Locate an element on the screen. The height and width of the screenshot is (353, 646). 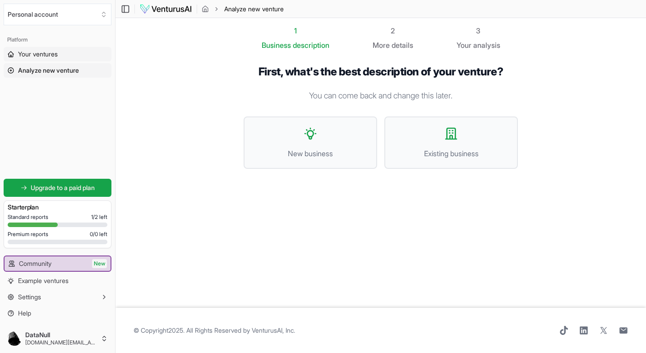
span: 1 / 2 left is located at coordinates (99, 217).